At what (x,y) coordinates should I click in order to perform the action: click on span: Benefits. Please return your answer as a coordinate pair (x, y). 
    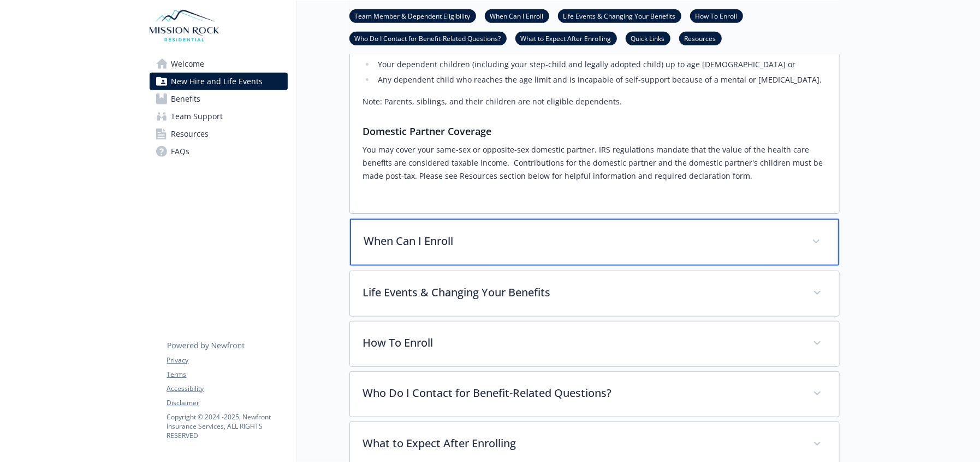
    Looking at the image, I should click on (186, 99).